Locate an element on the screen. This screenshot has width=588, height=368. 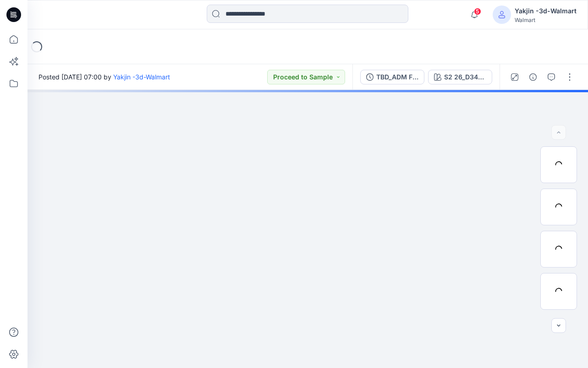
a: Yakjin -3d-Walmart is located at coordinates (142, 76).